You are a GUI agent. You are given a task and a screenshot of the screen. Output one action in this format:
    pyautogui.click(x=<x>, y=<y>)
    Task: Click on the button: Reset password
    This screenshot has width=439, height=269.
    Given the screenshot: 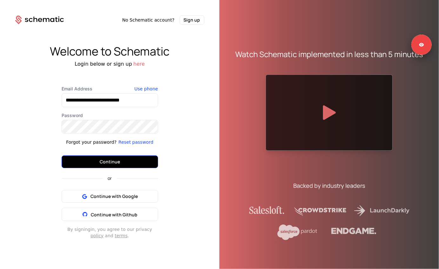 What is the action you would take?
    pyautogui.click(x=136, y=142)
    